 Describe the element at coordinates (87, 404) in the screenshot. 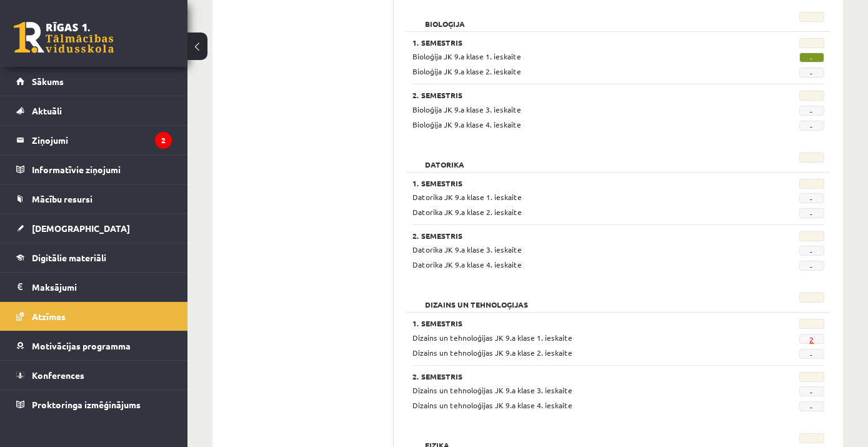

I see `span: Proktoringa izmēģinājums` at that location.